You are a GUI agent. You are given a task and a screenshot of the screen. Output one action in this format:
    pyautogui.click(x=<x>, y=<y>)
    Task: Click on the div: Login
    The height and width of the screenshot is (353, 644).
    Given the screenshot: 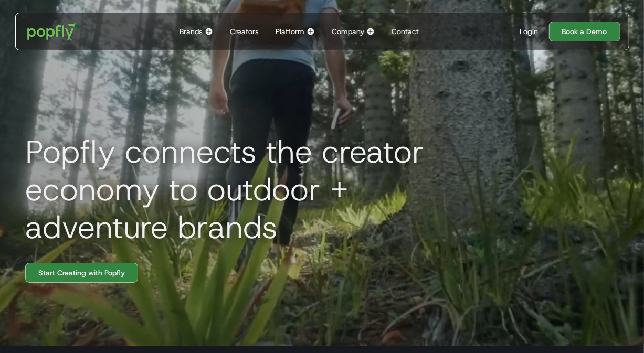 What is the action you would take?
    pyautogui.click(x=529, y=31)
    